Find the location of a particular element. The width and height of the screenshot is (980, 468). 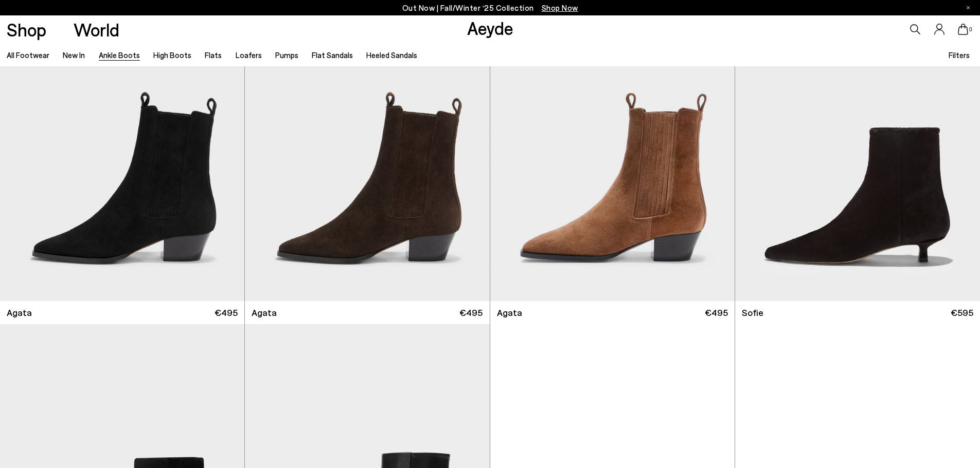

a: Aeyde is located at coordinates (490, 28).